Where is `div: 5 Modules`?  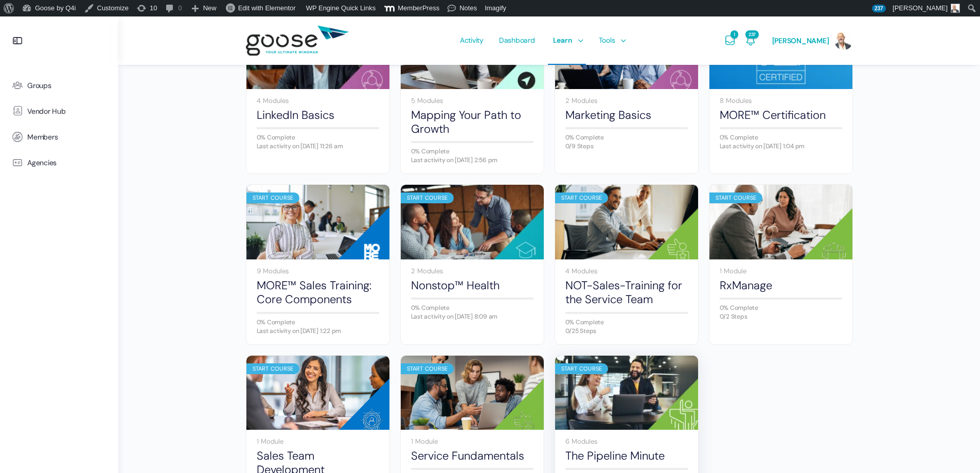
div: 5 Modules is located at coordinates (472, 100).